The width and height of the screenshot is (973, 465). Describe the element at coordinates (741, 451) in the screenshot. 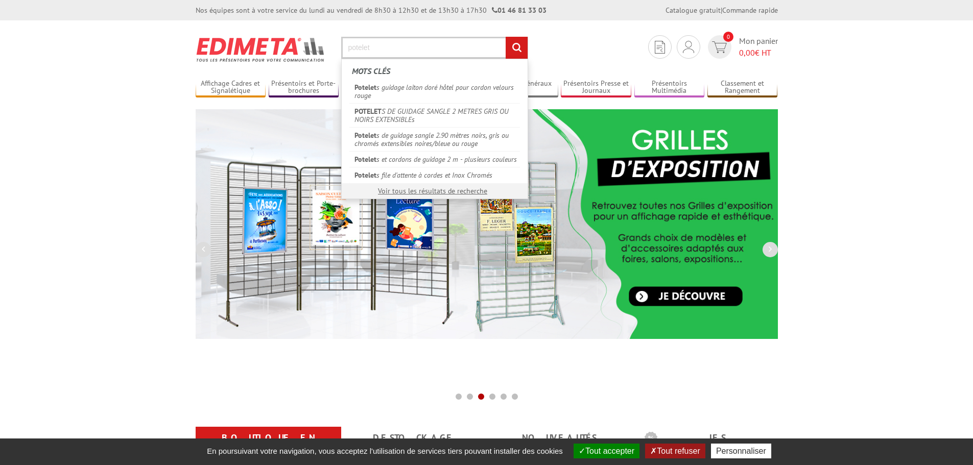

I see `button: Personnaliser (fenêtre modale)` at that location.